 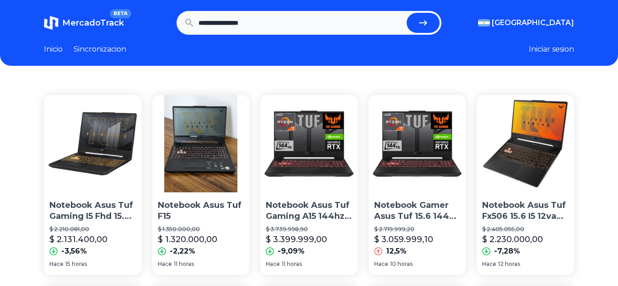 What do you see at coordinates (78, 240) in the screenshot?
I see `p: $ 2.131.400,00` at bounding box center [78, 240].